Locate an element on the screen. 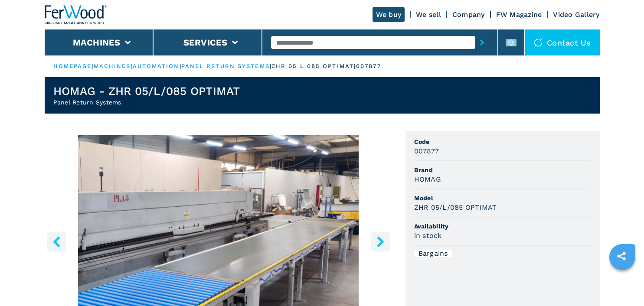 The width and height of the screenshot is (644, 306). a: panel return systems is located at coordinates (226, 66).